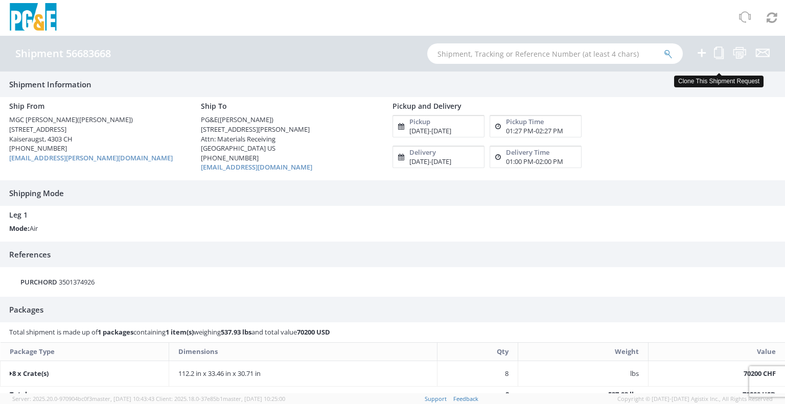 The image size is (785, 404). I want to click on div: Air, so click(99, 228).